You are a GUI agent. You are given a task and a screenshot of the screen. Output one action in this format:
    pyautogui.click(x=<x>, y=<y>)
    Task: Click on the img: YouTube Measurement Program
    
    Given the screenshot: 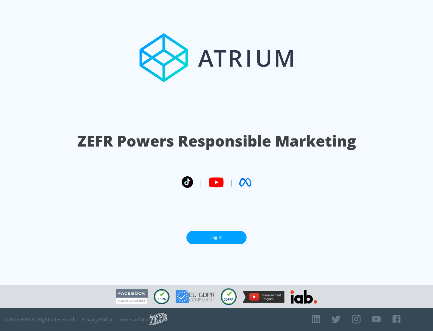 What is the action you would take?
    pyautogui.click(x=263, y=296)
    